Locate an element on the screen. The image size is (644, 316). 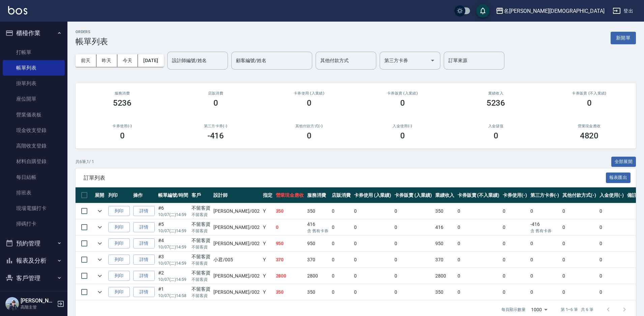
h2: 第三方卡券(-) is located at coordinates (215, 126).